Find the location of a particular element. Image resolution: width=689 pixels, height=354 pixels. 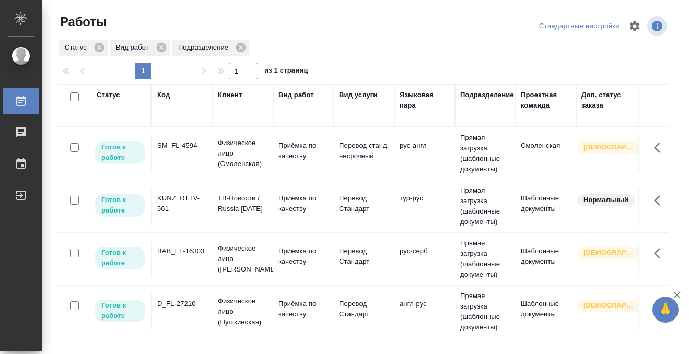

div: Код is located at coordinates (164, 95).